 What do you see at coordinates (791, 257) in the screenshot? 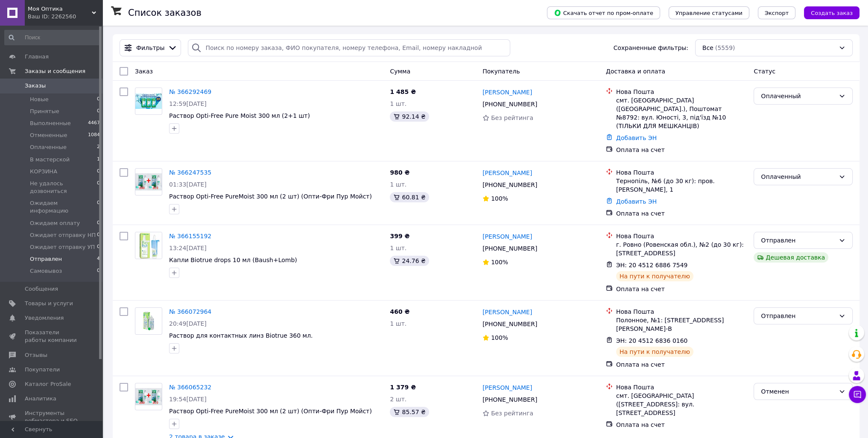
I see `div: Дешевая доставка` at bounding box center [791, 257].